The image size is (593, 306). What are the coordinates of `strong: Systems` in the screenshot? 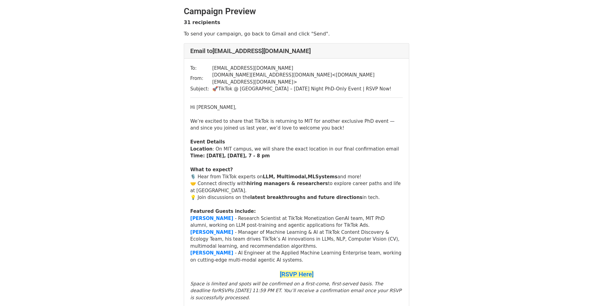 It's located at (326, 177).